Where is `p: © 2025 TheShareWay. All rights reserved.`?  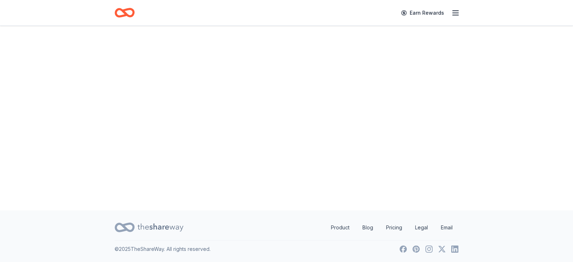
p: © 2025 TheShareWay. All rights reserved. is located at coordinates (163, 249).